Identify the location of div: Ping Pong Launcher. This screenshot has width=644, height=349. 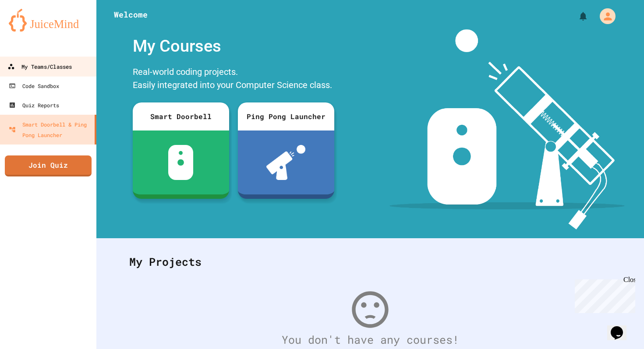
(286, 116).